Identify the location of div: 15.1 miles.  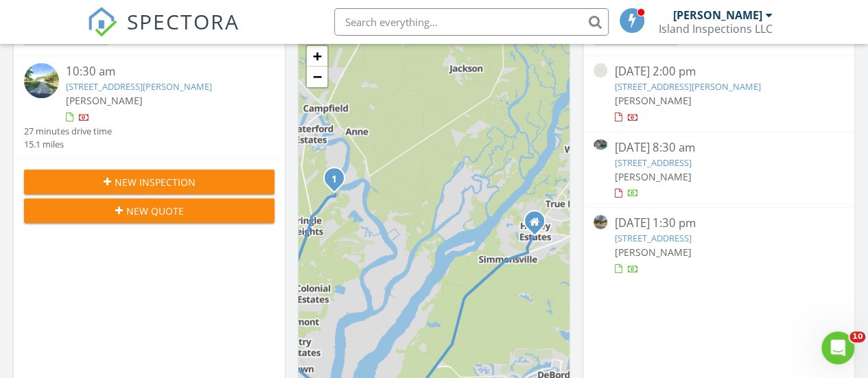
(68, 144).